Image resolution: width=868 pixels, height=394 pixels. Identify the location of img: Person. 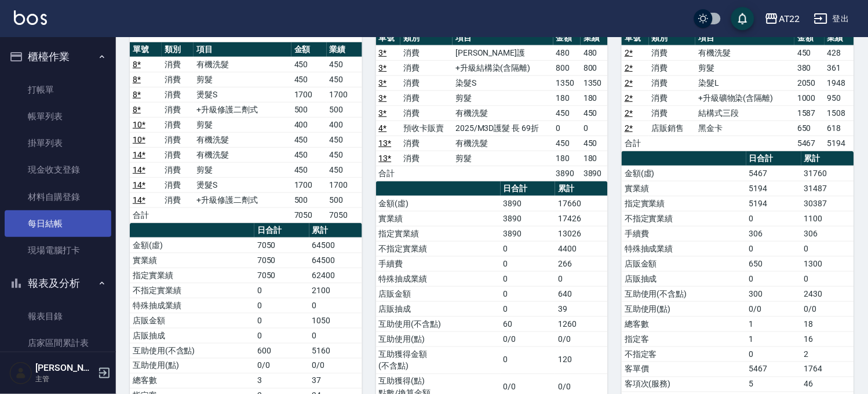
(21, 373).